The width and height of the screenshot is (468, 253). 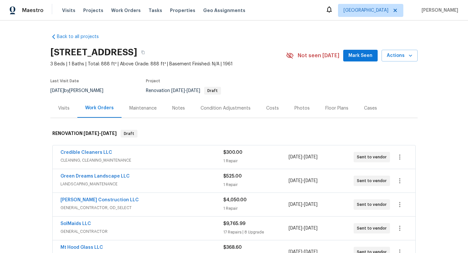 I want to click on span: Renovation, so click(x=183, y=91).